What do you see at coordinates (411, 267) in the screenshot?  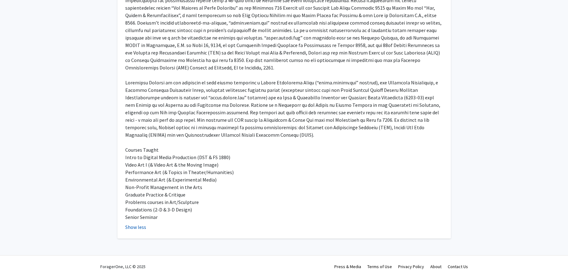 I see `a: Privacy Policy` at bounding box center [411, 267].